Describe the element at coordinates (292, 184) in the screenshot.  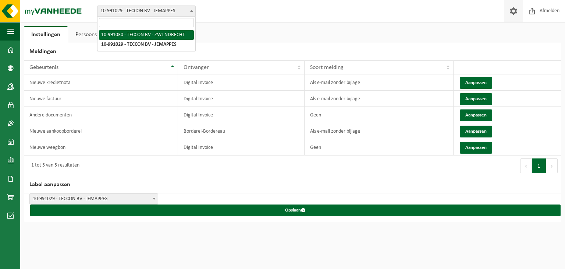
I see `h2: Label aanpassen` at that location.